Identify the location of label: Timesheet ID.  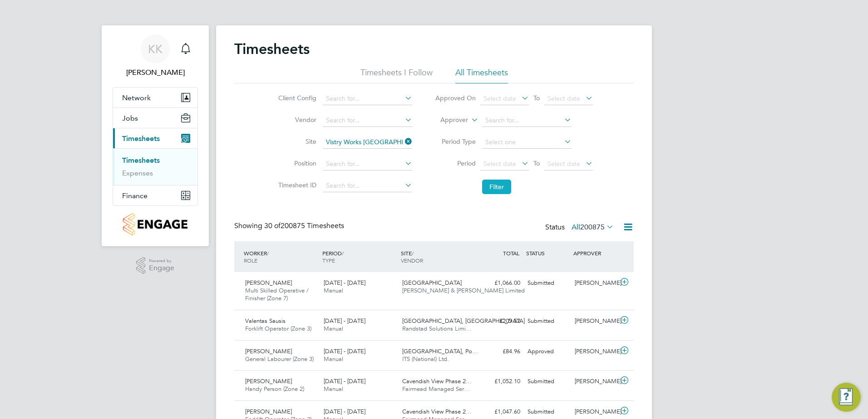
(296, 185).